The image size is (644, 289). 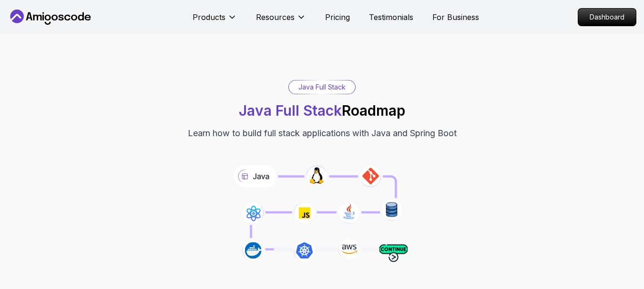 I want to click on p: Pricing, so click(x=337, y=17).